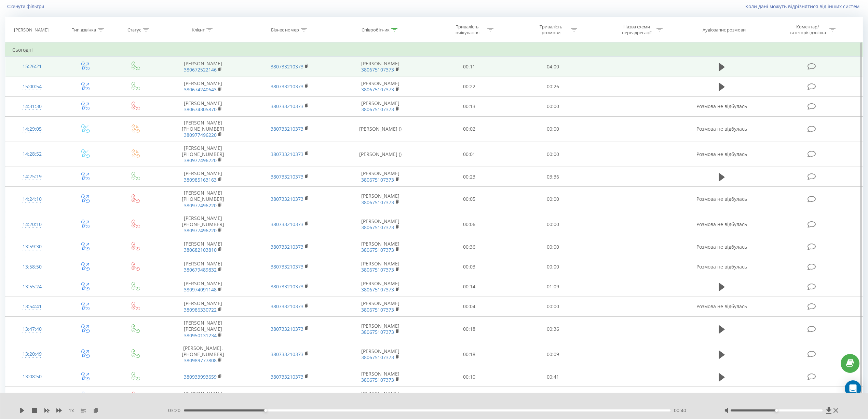 This screenshot has height=419, width=868. I want to click on a: 380989777808, so click(200, 360).